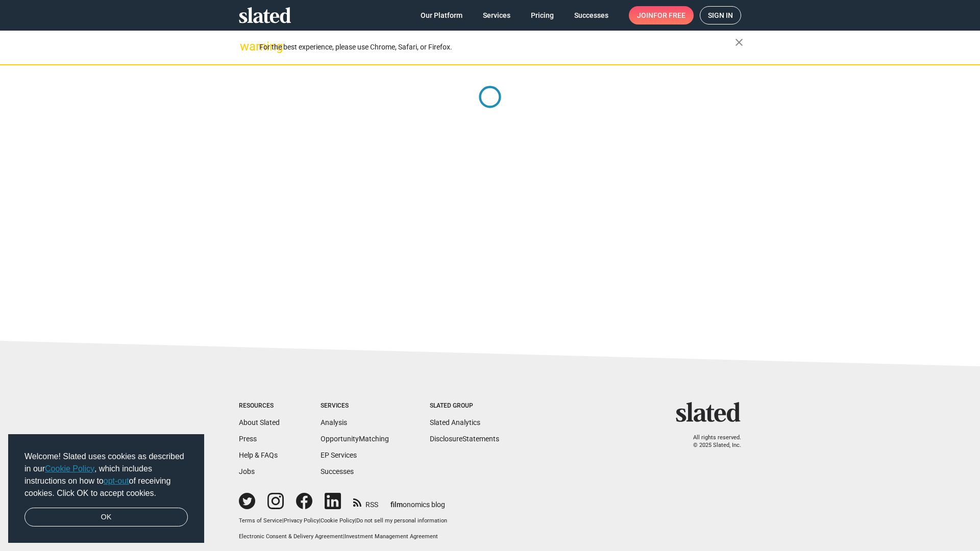 This screenshot has width=980, height=551. Describe the element at coordinates (106, 489) in the screenshot. I see `div: cookieconsent` at that location.